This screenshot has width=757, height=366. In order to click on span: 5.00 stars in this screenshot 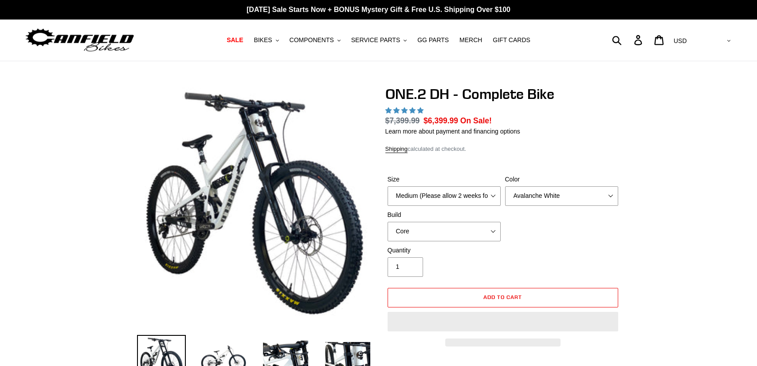, I will do `click(405, 110)`.